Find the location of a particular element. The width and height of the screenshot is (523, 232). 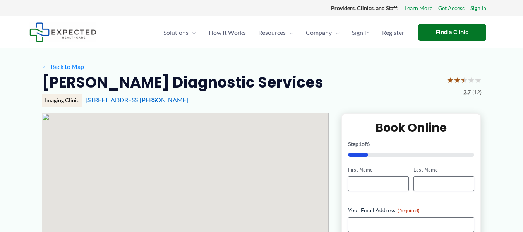

p: Step of is located at coordinates (411, 144).